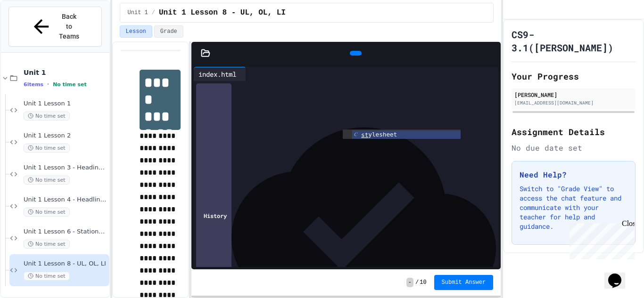 The image size is (644, 298). Describe the element at coordinates (69, 26) in the screenshot. I see `span: Back to Teams` at that location.